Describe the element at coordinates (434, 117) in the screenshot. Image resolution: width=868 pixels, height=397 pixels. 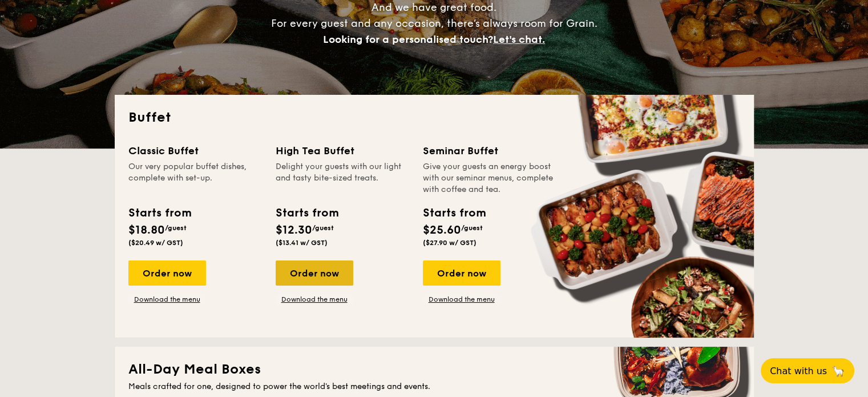
I see `h2: Buffet` at that location.